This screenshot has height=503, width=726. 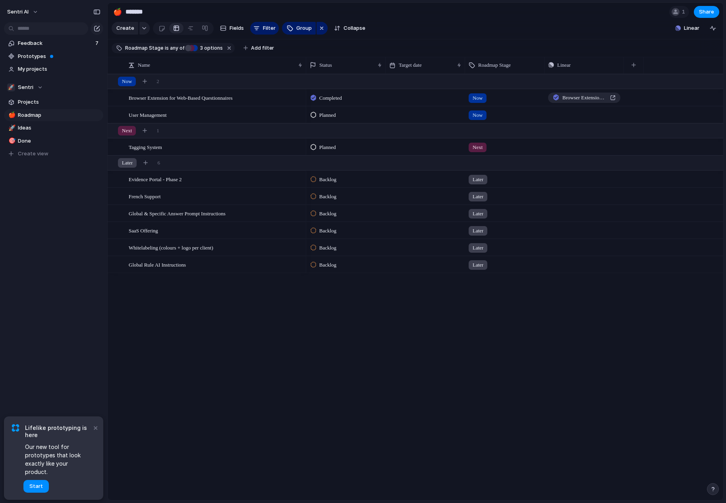 I want to click on span: Global & Specific Answer Prompt Instructions, so click(x=177, y=213).